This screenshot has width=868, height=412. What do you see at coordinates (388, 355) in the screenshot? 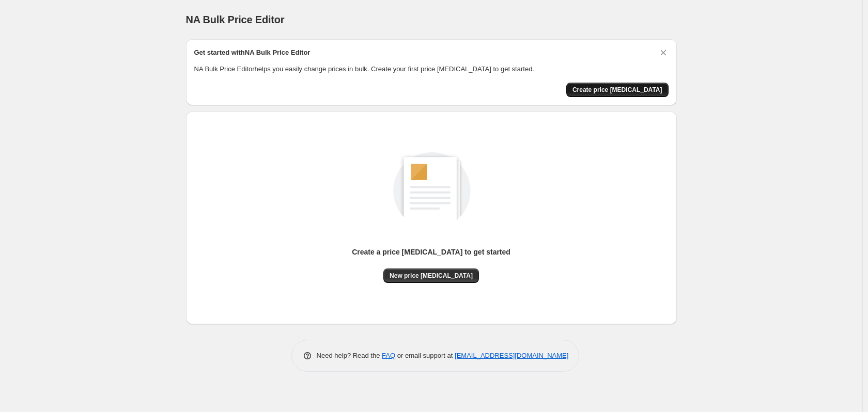
I see `a: FAQ` at bounding box center [388, 355].